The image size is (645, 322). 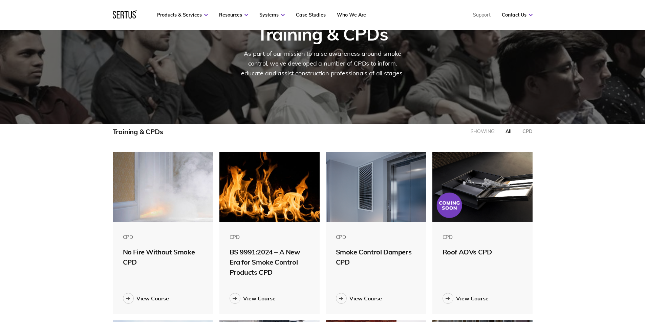 I want to click on a: Support, so click(x=482, y=15).